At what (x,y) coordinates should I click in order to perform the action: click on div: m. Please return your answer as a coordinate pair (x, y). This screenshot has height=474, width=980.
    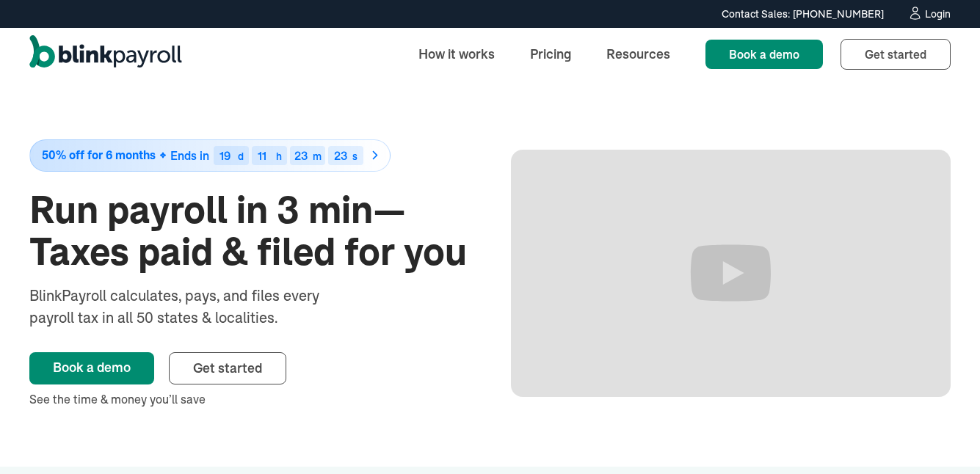
    Looking at the image, I should click on (317, 156).